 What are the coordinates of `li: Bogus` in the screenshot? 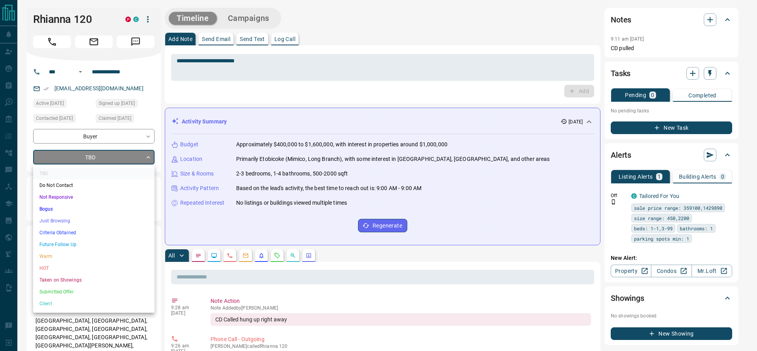 It's located at (94, 209).